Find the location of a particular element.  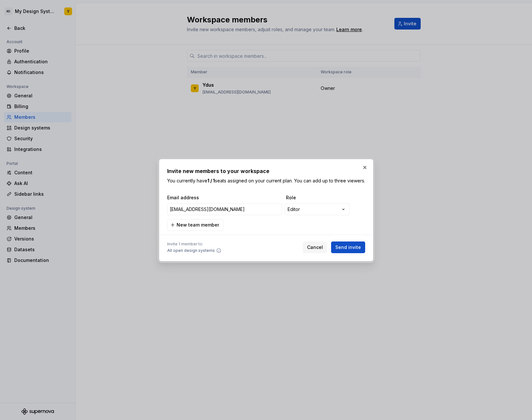

span: Email address is located at coordinates (225, 197).